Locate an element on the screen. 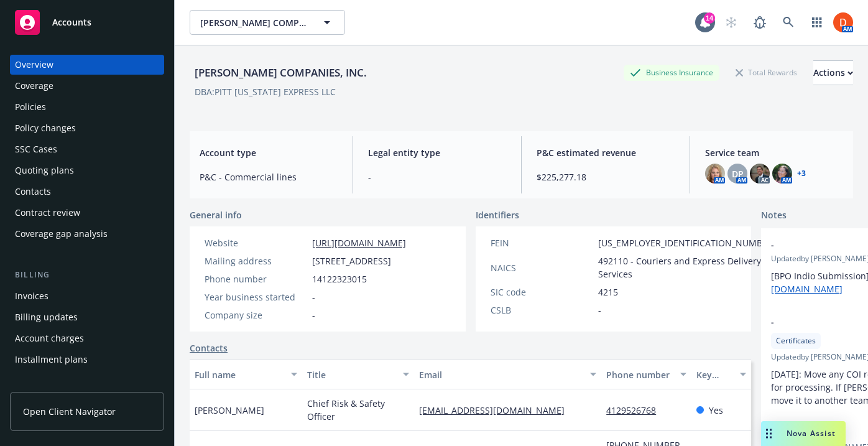 This screenshot has height=446, width=868. a: Billing updates is located at coordinates (87, 318).